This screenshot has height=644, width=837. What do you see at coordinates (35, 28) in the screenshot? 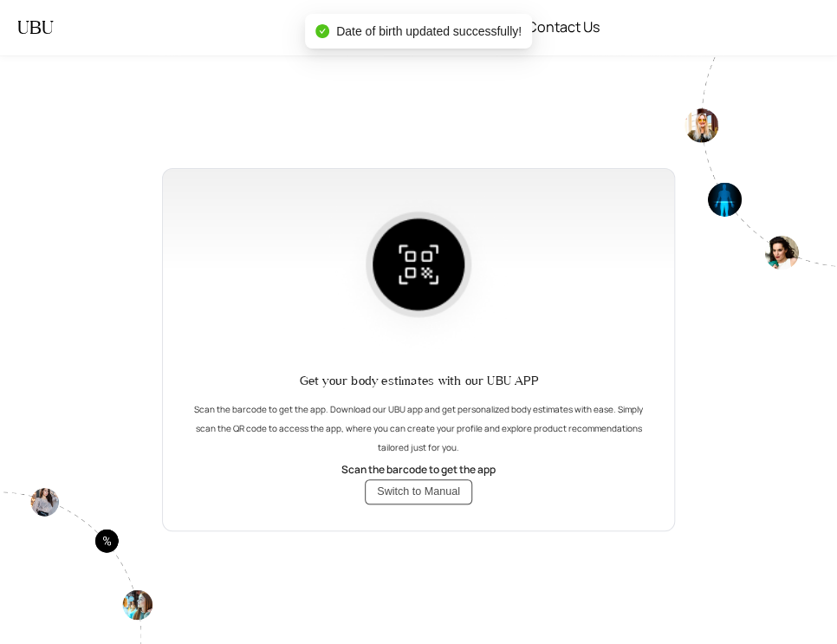
I see `div: UBU` at bounding box center [35, 28].